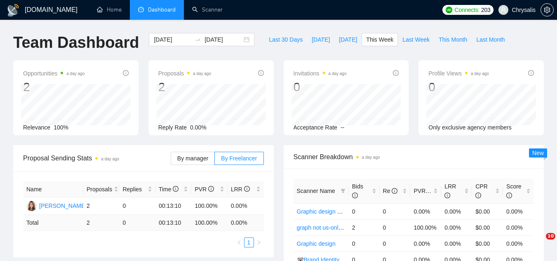 This screenshot has height=261, width=557. I want to click on span: left, so click(239, 242).